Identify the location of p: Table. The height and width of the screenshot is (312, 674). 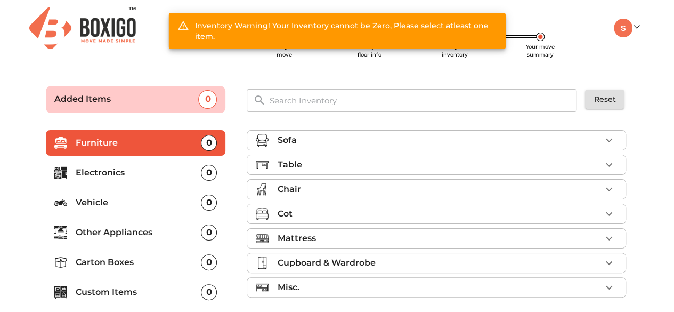
(289, 165).